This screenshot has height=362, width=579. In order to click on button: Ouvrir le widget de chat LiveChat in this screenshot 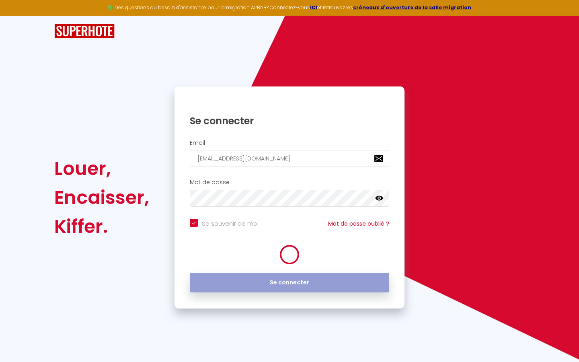, I will do `click(19, 15)`.